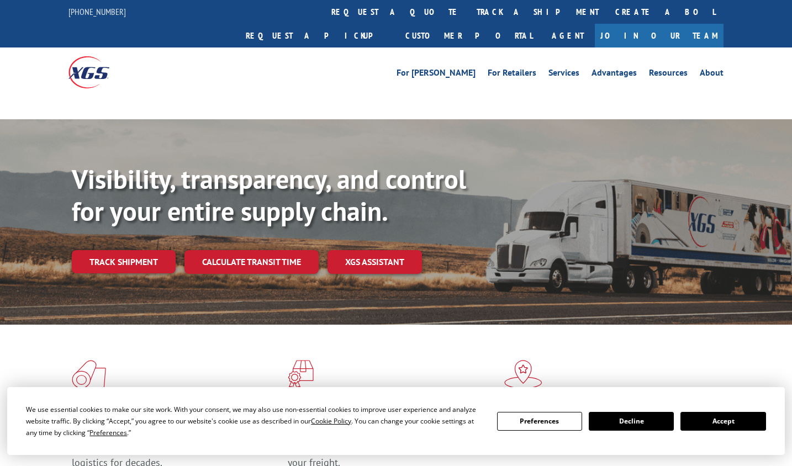  Describe the element at coordinates (723, 422) in the screenshot. I see `button: Accept` at that location.